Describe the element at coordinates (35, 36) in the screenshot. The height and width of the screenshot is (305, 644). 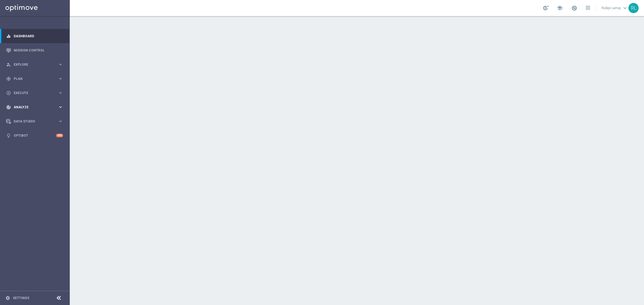
I see `button: equalizer Dashboard` at that location.